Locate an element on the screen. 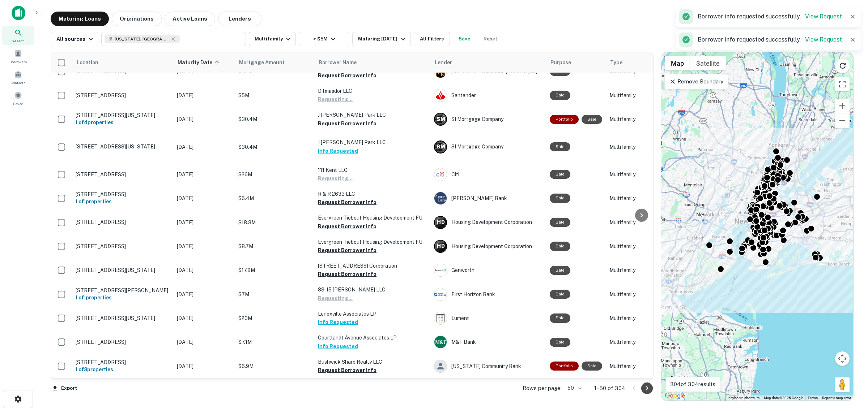 This screenshot has width=868, height=411. div: Santander is located at coordinates (488, 95).